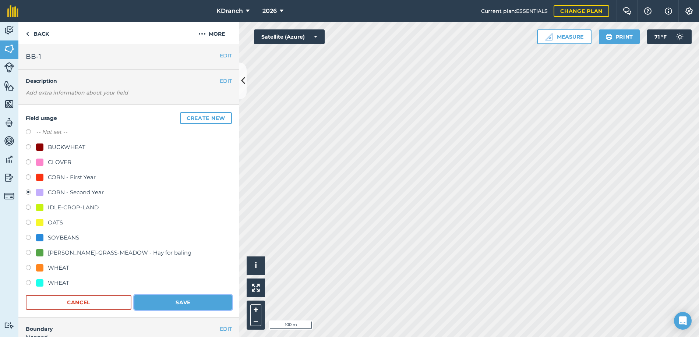 Image resolution: width=699 pixels, height=337 pixels. Describe the element at coordinates (202, 34) in the screenshot. I see `img: svg+xml;base64,PHN2ZyB4bWxucz0iaHR0cDovL3d3dy53My5vcmcvMjAwMC9zdmciIHdpZHRoPSIyMCIgaGVpZ2h0PSIyNC...` at that location.